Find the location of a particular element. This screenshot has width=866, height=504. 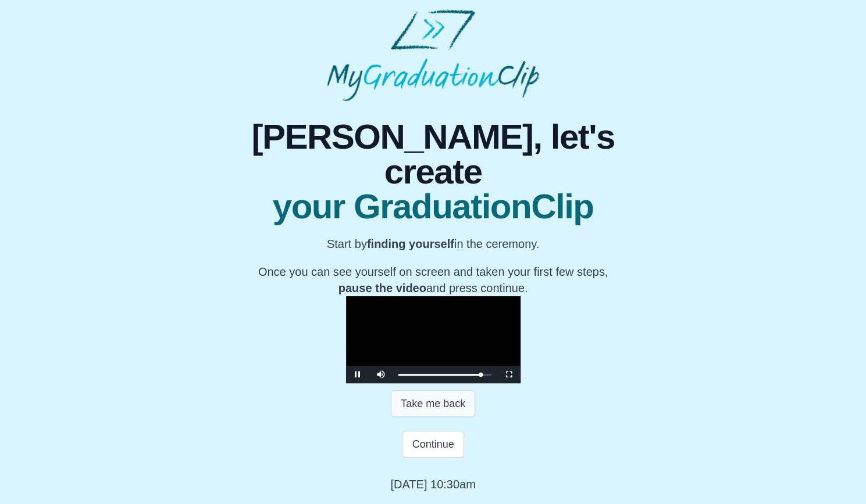

button: Pause is located at coordinates (358, 374).